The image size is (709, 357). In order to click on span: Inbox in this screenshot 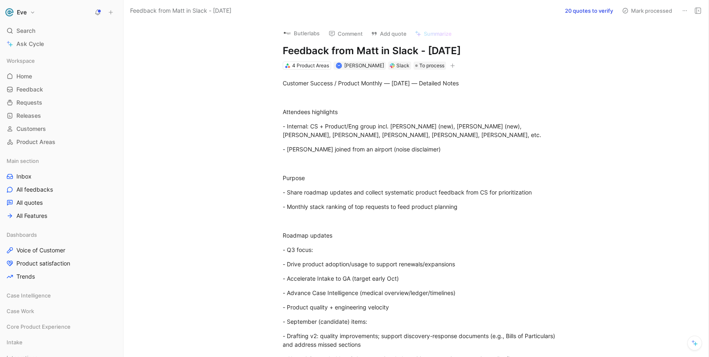, I will do `click(24, 176)`.